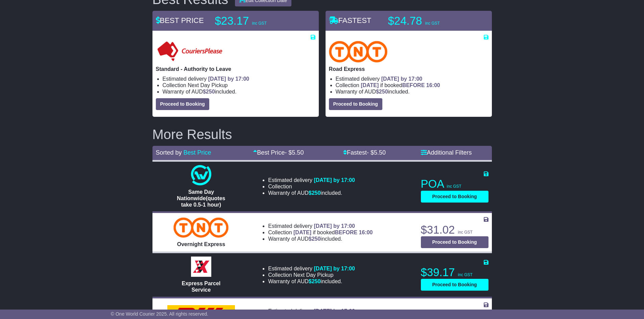 The image size is (644, 319). What do you see at coordinates (322, 134) in the screenshot?
I see `h2: More Results` at bounding box center [322, 134].